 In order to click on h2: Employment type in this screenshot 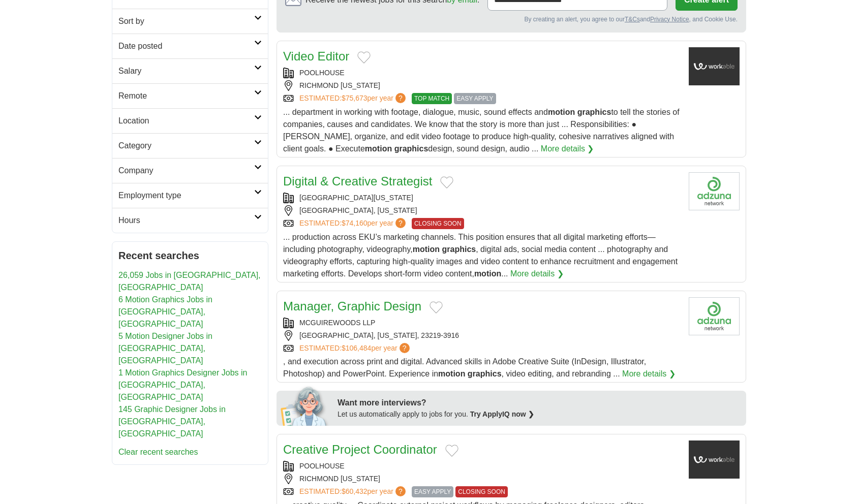, I will do `click(186, 196)`.